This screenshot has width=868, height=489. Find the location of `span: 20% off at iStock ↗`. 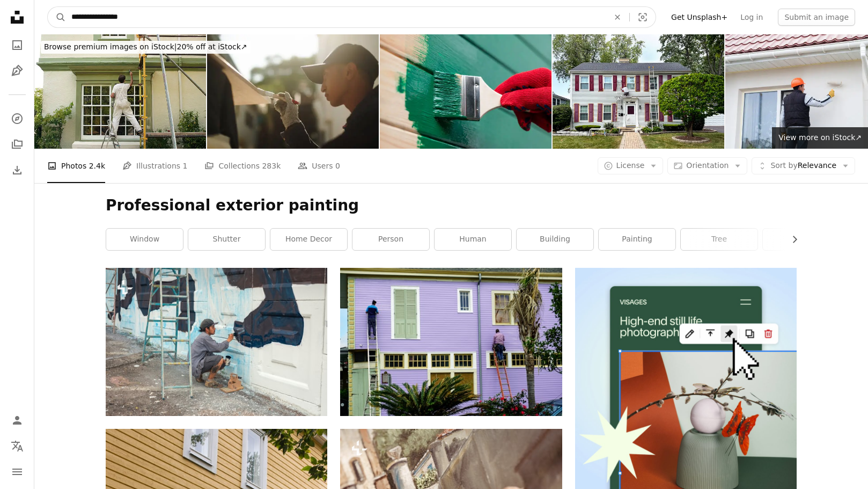

span: 20% off at iStock ↗ is located at coordinates (145, 47).